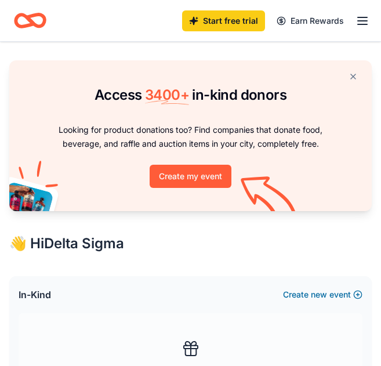  What do you see at coordinates (322, 295) in the screenshot?
I see `button: Createnewevent` at bounding box center [322, 295].